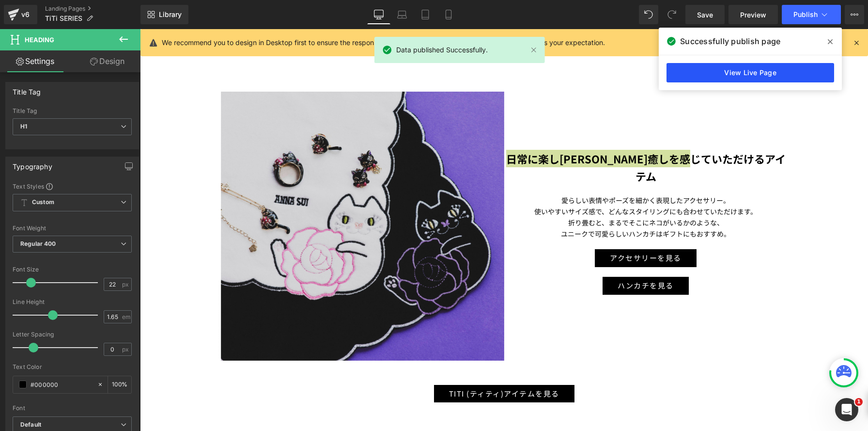 This screenshot has height=431, width=868. I want to click on span: Heading, so click(39, 40).